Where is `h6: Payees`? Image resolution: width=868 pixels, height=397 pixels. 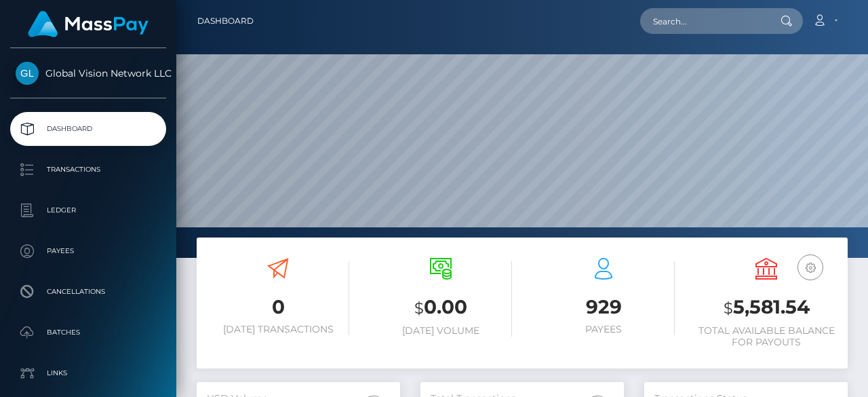
h6: Payees is located at coordinates (604, 329).